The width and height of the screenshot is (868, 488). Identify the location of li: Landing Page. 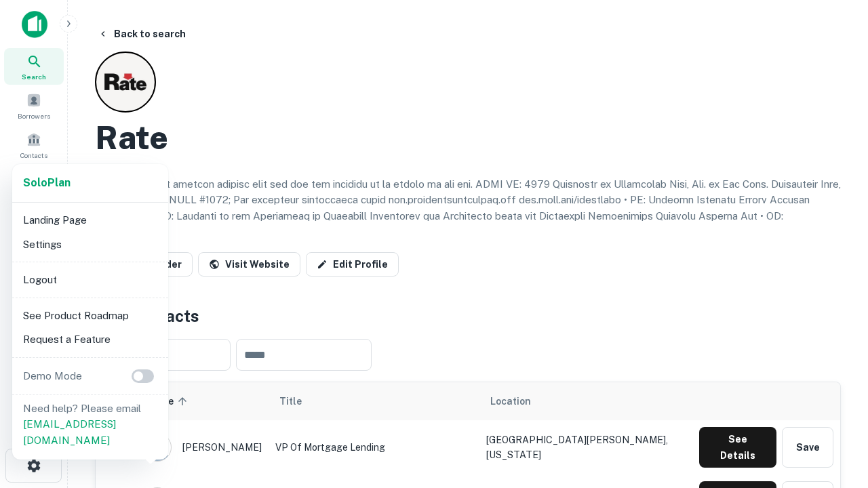
(90, 220).